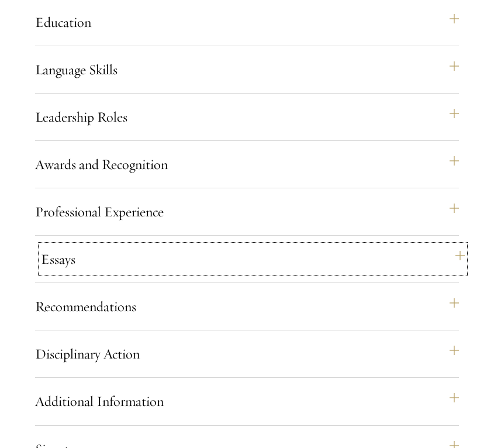 The width and height of the screenshot is (494, 448). I want to click on button: Professional Experience, so click(247, 212).